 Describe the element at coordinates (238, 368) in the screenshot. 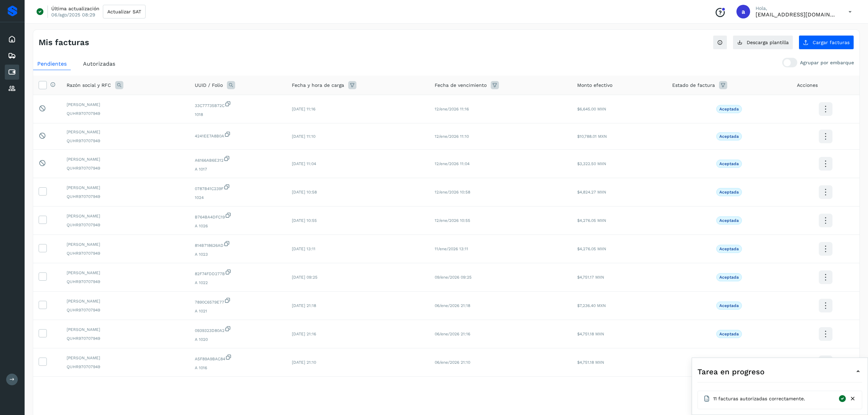

I see `span: A 1016` at that location.